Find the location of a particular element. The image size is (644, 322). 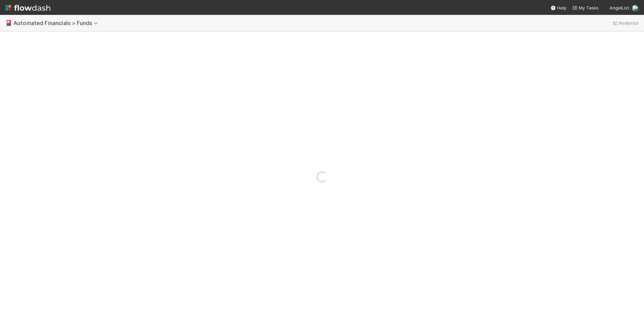

span: Automated Financials > Funds is located at coordinates (58, 23).